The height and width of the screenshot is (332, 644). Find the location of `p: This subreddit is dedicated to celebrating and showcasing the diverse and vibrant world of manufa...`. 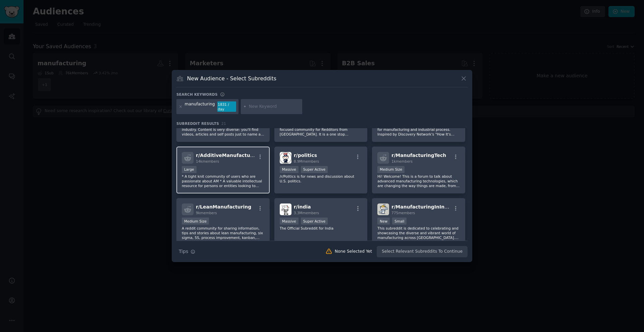

p: This subreddit is dedicated to celebrating and showcasing the diverse and vibrant world of manufa... is located at coordinates (418, 233).